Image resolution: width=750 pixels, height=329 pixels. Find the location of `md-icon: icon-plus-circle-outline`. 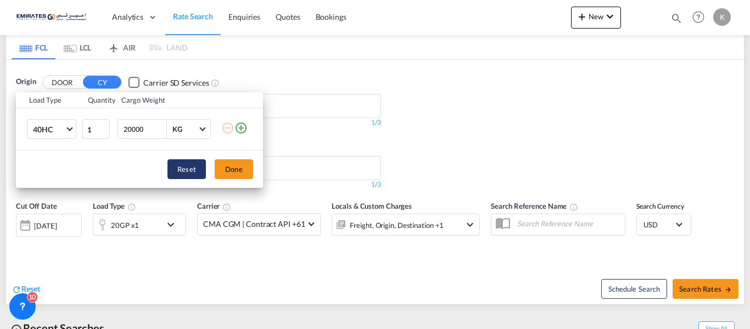

md-icon: icon-plus-circle-outline is located at coordinates (241, 128).